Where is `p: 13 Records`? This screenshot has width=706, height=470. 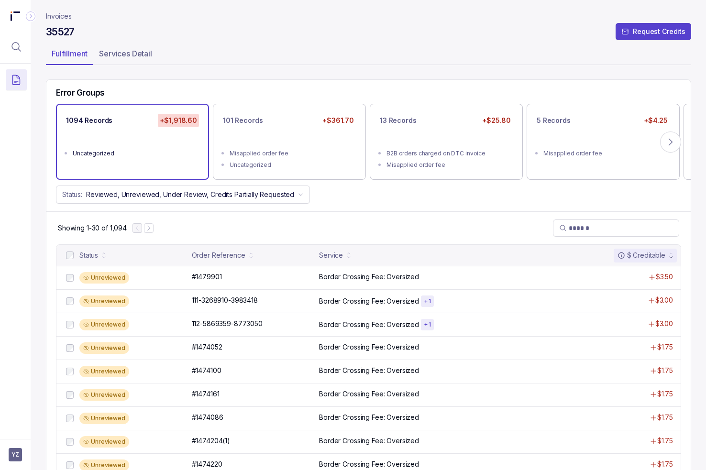
p: 13 Records is located at coordinates (398, 120).